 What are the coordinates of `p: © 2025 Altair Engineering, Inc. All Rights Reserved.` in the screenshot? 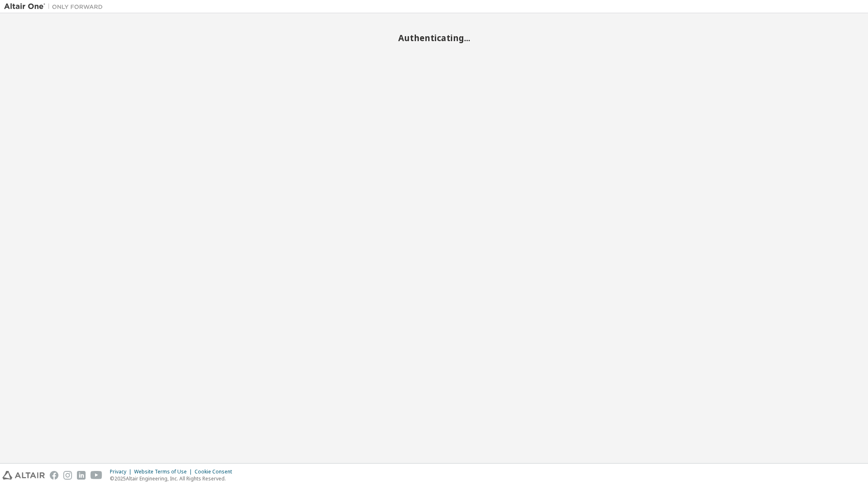 It's located at (173, 479).